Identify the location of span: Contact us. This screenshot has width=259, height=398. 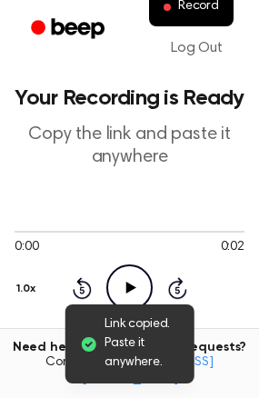
(129, 370).